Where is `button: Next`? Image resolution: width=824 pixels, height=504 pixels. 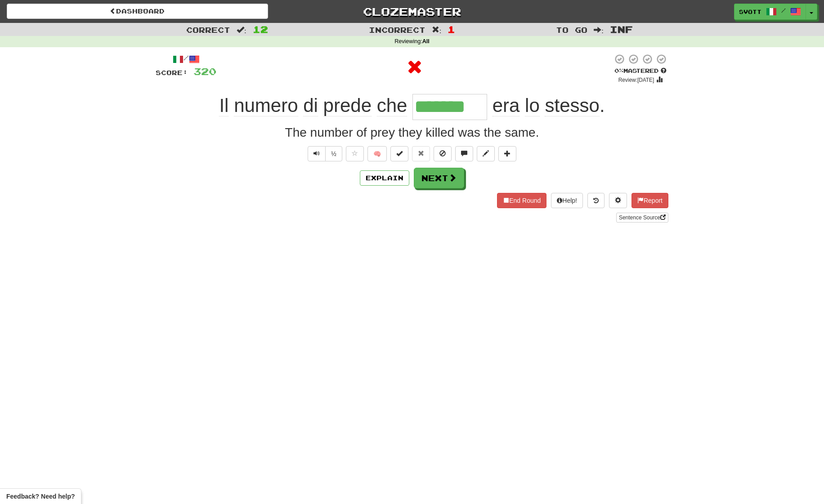 button: Next is located at coordinates (439, 178).